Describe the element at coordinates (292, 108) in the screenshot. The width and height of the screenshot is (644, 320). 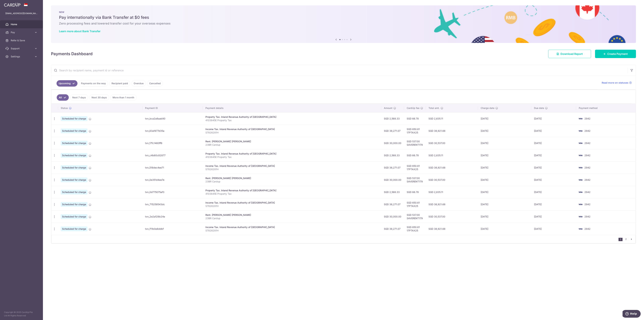
I see `th: Payment details` at that location.